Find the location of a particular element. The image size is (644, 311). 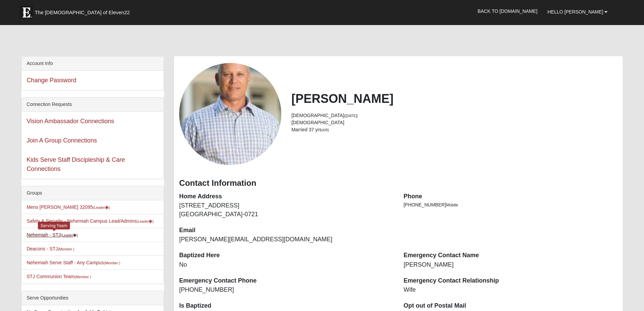

dt: Email is located at coordinates (286, 230).